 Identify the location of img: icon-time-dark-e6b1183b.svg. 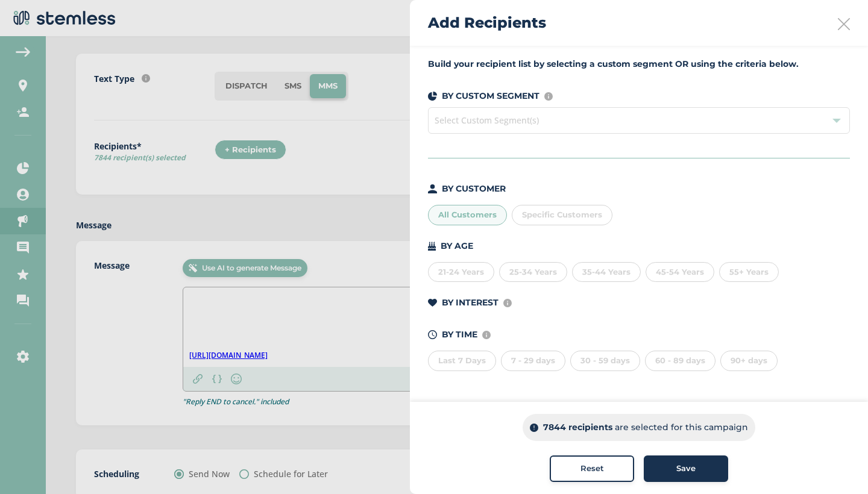
(432, 334).